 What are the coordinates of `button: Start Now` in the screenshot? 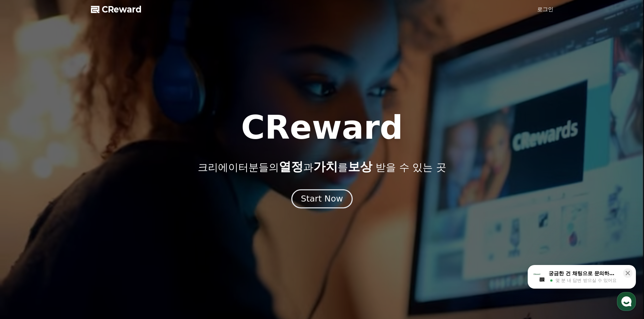 It's located at (322, 199).